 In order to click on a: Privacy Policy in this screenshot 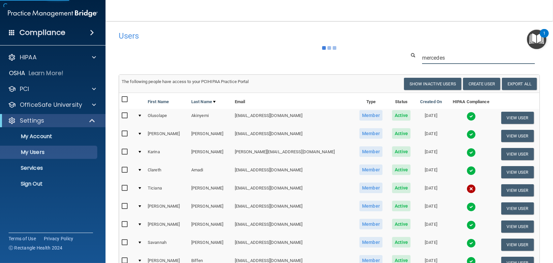, I will do `click(59, 239)`.